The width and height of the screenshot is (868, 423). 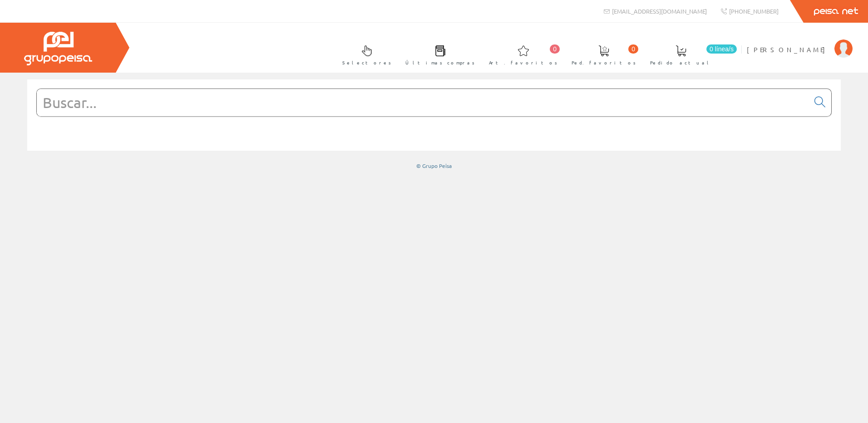 What do you see at coordinates (604, 63) in the screenshot?
I see `span: Ped. favoritos` at bounding box center [604, 63].